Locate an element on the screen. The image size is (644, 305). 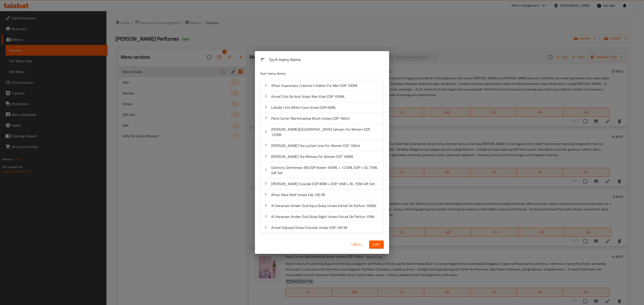
span: Al Haramain Amber Oud Dubai Night Unisex Extrait De Parfum 75ML is located at coordinates (323, 217).